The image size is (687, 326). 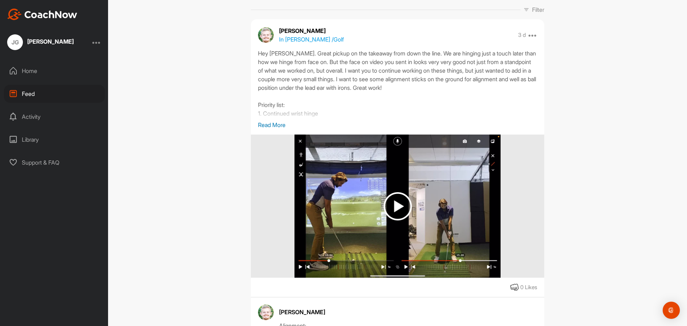 What do you see at coordinates (397, 125) in the screenshot?
I see `p: Read More` at bounding box center [397, 125].